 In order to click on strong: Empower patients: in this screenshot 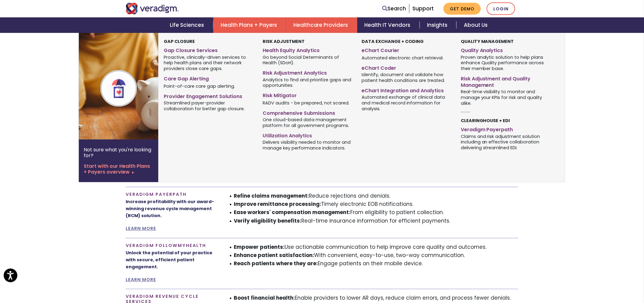, I will do `click(259, 247)`.